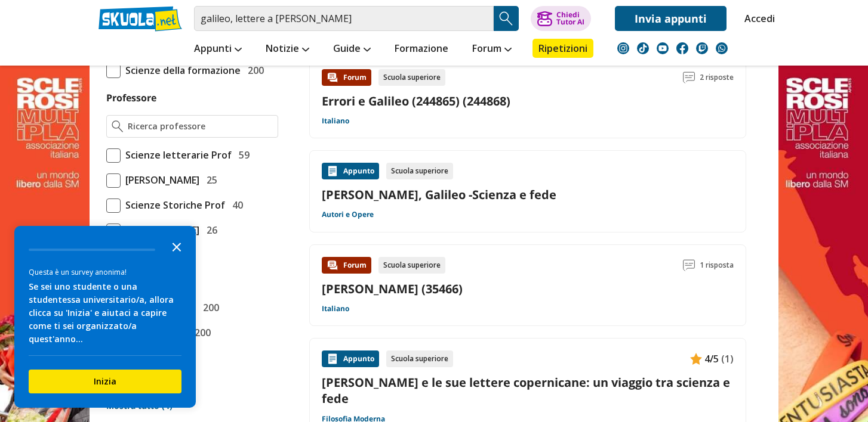 This screenshot has height=422, width=868. I want to click on span: (1), so click(727, 359).